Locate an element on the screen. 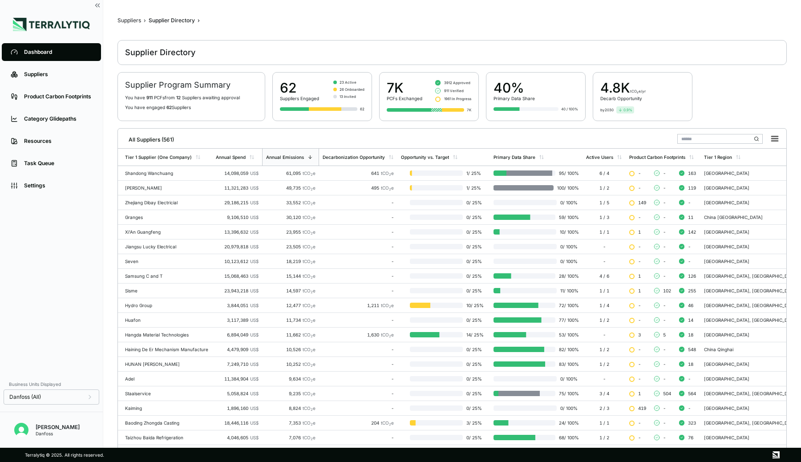 The image size is (801, 462). div: 495 is located at coordinates (358, 188).